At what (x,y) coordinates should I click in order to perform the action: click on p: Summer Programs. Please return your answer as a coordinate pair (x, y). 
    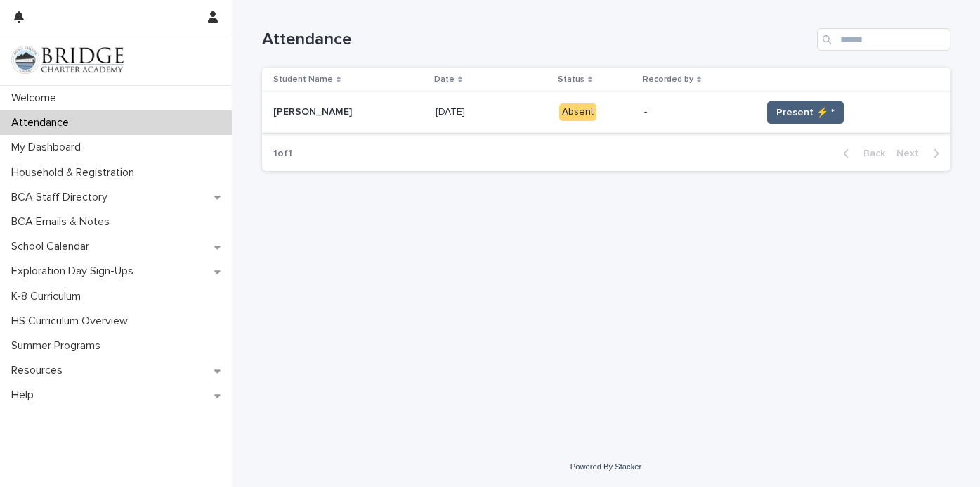
    Looking at the image, I should click on (58, 345).